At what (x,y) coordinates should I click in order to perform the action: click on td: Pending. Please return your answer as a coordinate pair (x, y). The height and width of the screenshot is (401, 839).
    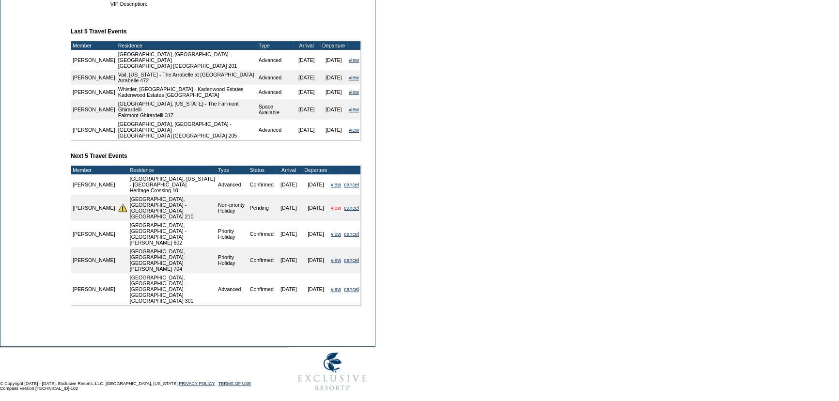
    Looking at the image, I should click on (262, 208).